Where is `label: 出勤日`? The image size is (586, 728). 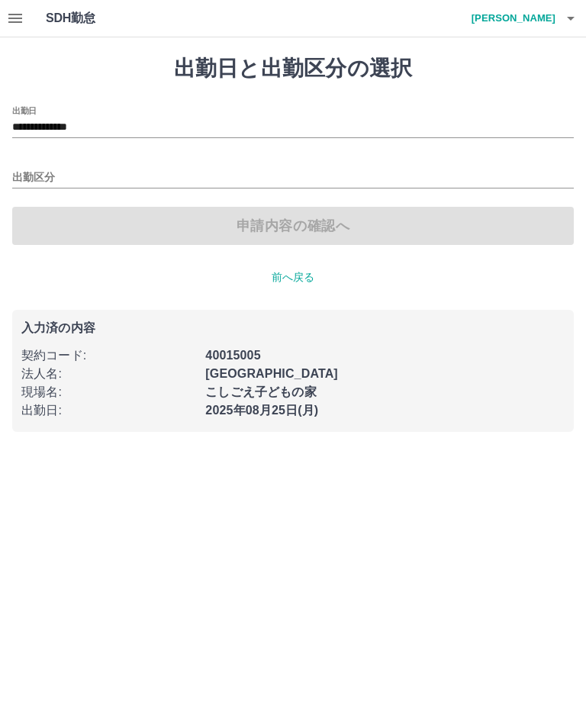
label: 出勤日 is located at coordinates (25, 110).